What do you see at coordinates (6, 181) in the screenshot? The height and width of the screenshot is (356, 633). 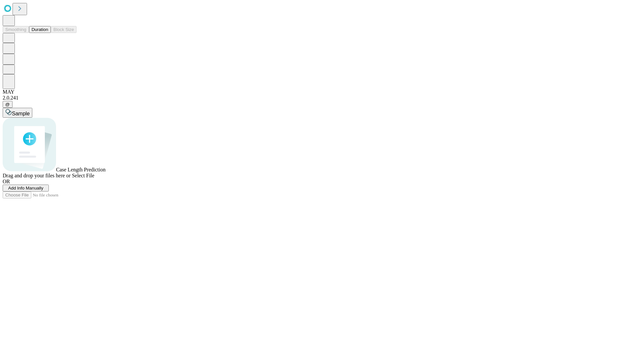 I see `span: OR` at bounding box center [6, 181].